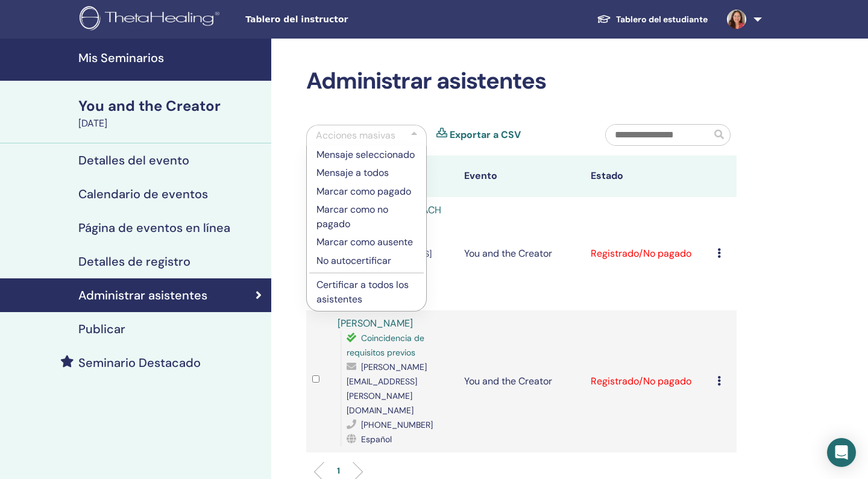 This screenshot has width=868, height=479. Describe the element at coordinates (649, 176) in the screenshot. I see `th: Estado` at that location.